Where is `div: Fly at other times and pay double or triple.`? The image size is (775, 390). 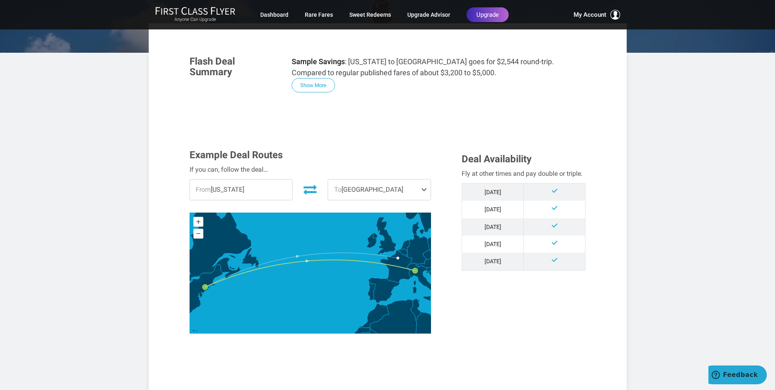 div: Fly at other times and pay double or triple. is located at coordinates (523, 174).